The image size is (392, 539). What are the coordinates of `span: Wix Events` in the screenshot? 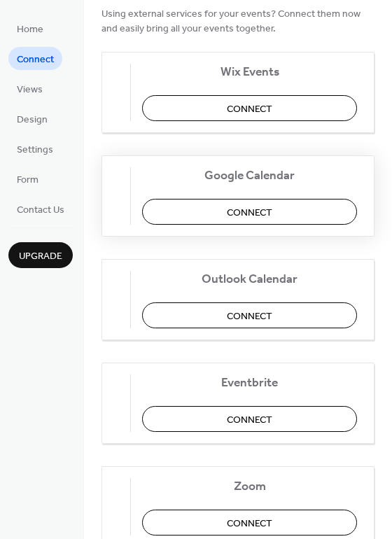 It's located at (249, 72).